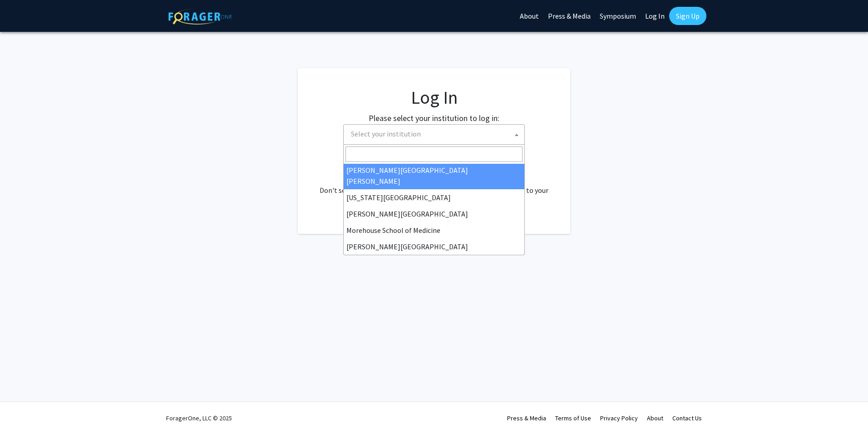 This screenshot has width=868, height=434. Describe the element at coordinates (573, 417) in the screenshot. I see `a: Terms of Use` at that location.